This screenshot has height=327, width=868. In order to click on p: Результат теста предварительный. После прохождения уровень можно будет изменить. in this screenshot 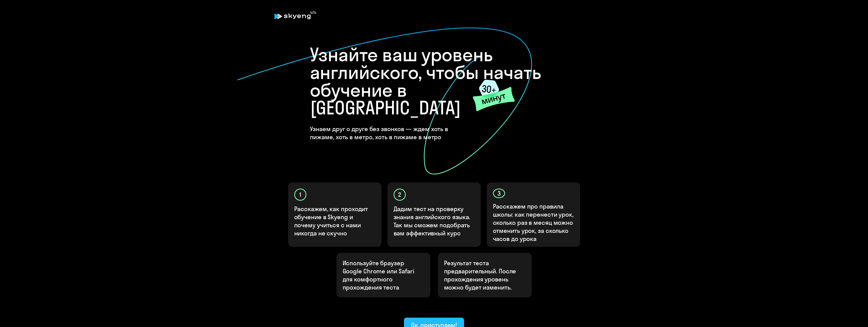, I will do `click(485, 276)`.